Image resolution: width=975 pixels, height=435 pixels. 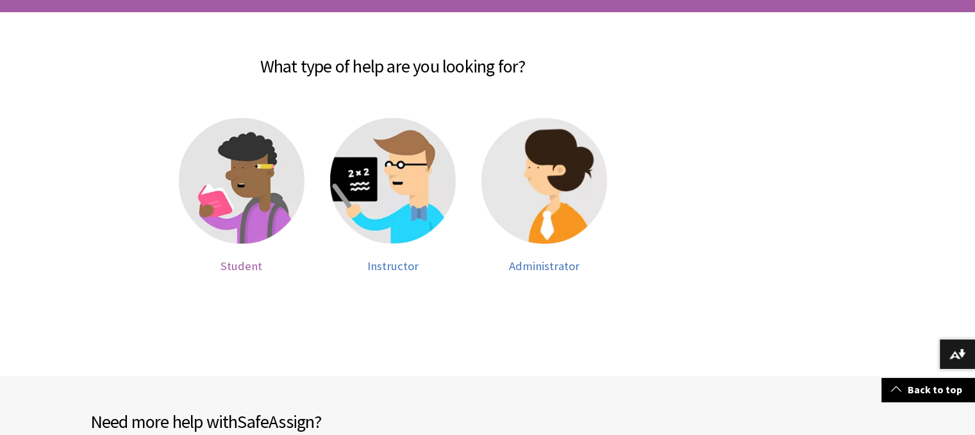 What do you see at coordinates (289, 421) in the screenshot?
I see `h2: Need more help with ?` at bounding box center [289, 421].